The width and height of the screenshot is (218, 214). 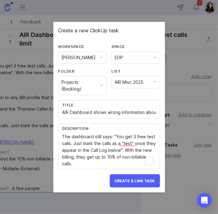 What do you see at coordinates (136, 71) in the screenshot?
I see `div: List` at bounding box center [136, 71].